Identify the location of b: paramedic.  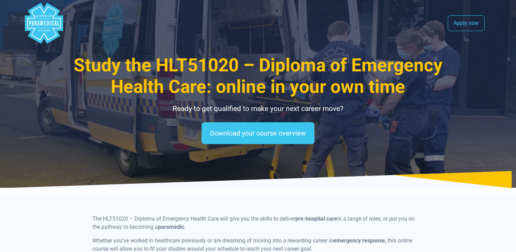
(171, 226).